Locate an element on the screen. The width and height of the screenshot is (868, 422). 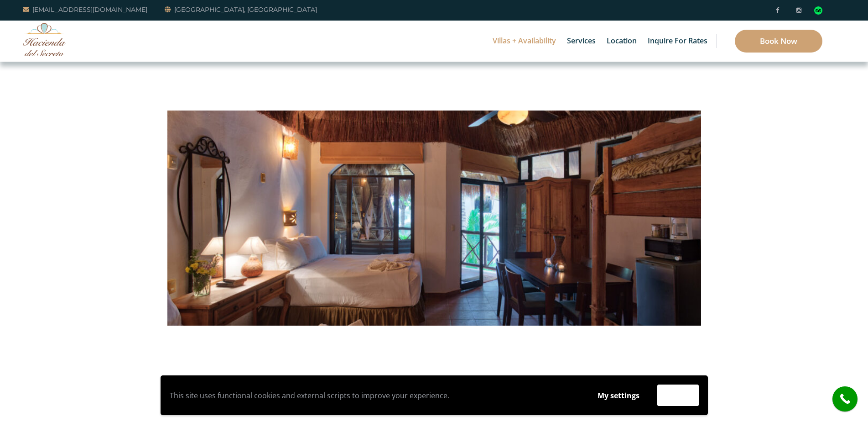
img: IMG_2496-1000x667.jpg is located at coordinates (434, 218).